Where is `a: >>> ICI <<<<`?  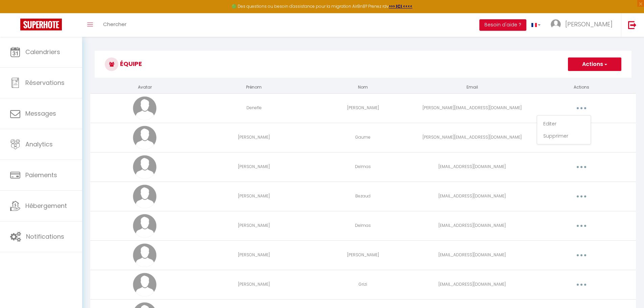 a: >>> ICI <<<< is located at coordinates (401, 6).